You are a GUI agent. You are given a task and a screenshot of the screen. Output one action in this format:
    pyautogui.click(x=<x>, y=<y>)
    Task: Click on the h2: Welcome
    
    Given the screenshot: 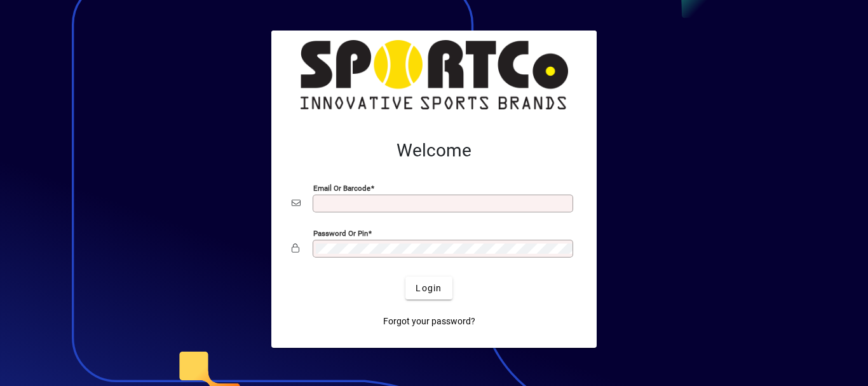 What is the action you would take?
    pyautogui.click(x=434, y=151)
    